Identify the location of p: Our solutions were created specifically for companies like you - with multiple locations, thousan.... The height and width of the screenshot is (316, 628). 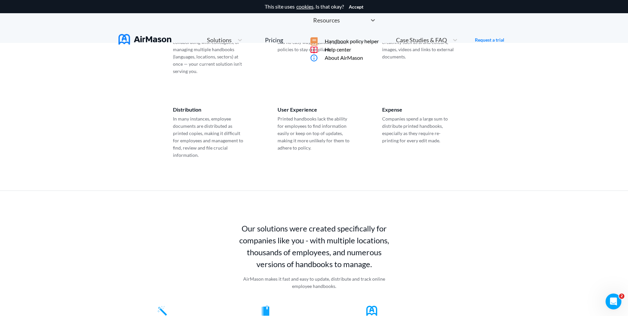
(314, 246).